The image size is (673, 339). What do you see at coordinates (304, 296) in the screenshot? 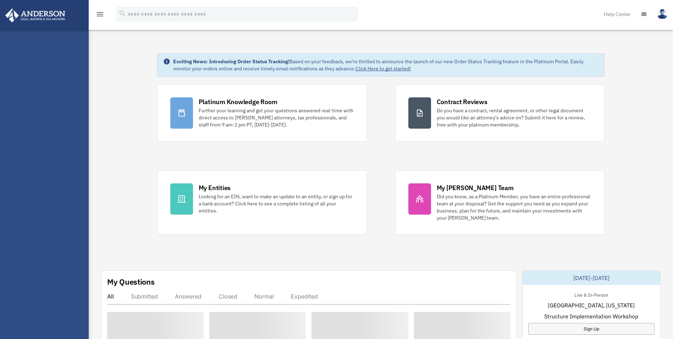
I see `div: Expedited` at bounding box center [304, 296].